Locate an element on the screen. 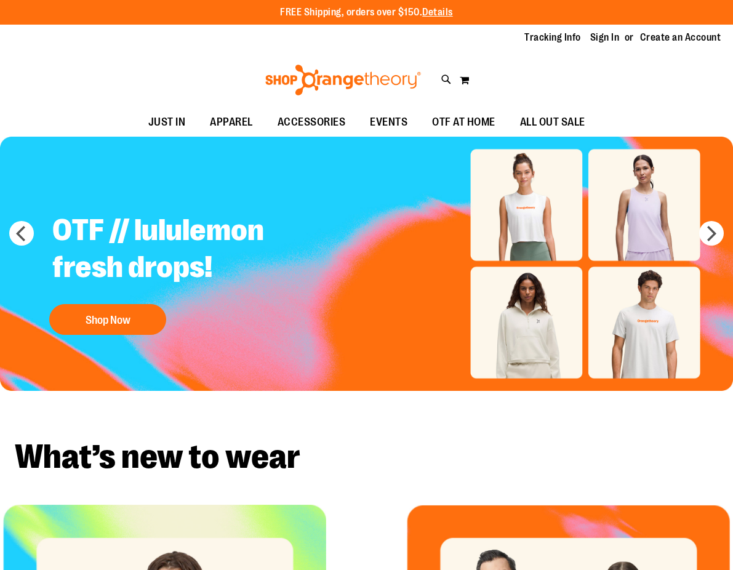 The height and width of the screenshot is (570, 733). button: prev is located at coordinates (22, 233).